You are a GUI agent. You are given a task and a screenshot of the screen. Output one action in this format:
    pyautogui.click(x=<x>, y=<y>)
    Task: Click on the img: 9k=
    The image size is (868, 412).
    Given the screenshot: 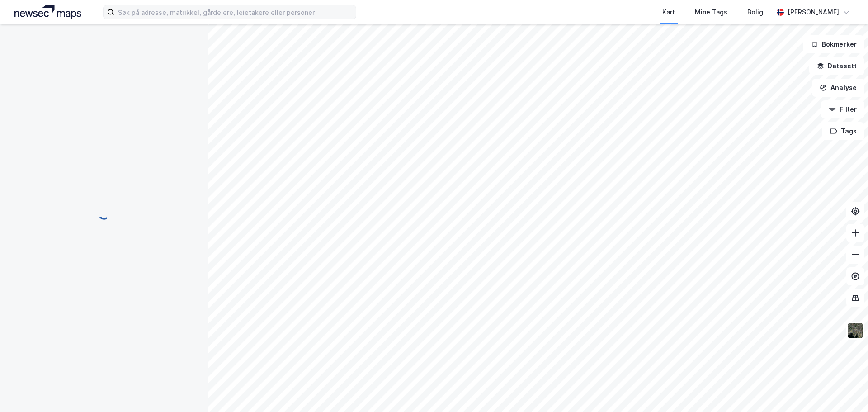 What is the action you would take?
    pyautogui.click(x=856, y=331)
    